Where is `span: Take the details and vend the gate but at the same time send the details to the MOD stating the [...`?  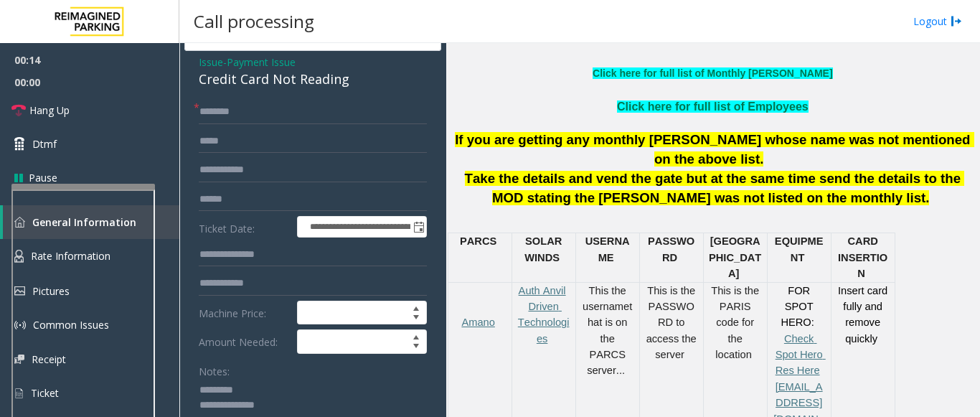
span: Take the details and vend the gate but at the same time send the details to the MOD stating the [... is located at coordinates (715, 188).